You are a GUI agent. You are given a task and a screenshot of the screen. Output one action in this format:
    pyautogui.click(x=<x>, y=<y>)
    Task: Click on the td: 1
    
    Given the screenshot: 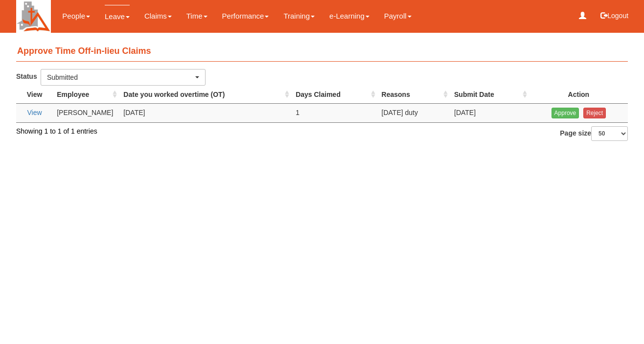 What is the action you would take?
    pyautogui.click(x=334, y=113)
    